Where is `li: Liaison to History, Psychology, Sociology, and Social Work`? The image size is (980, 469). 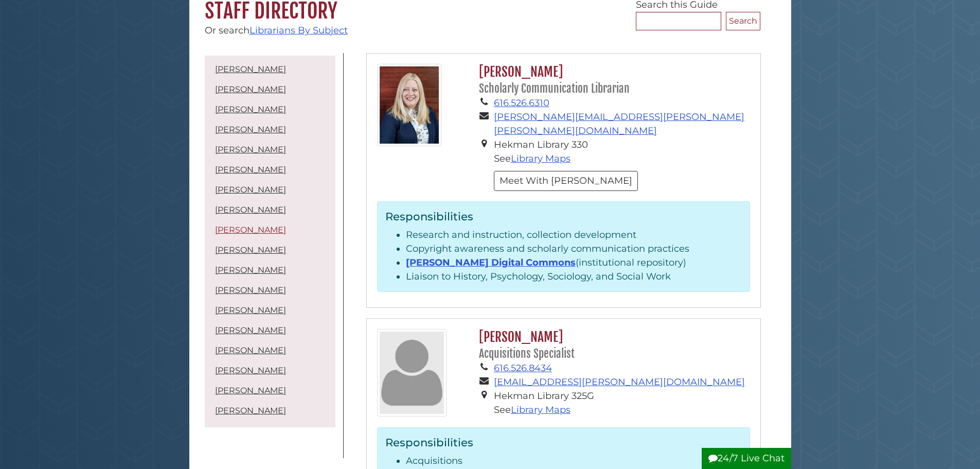 li: Liaison to History, Psychology, Sociology, and Social Work is located at coordinates (574, 277).